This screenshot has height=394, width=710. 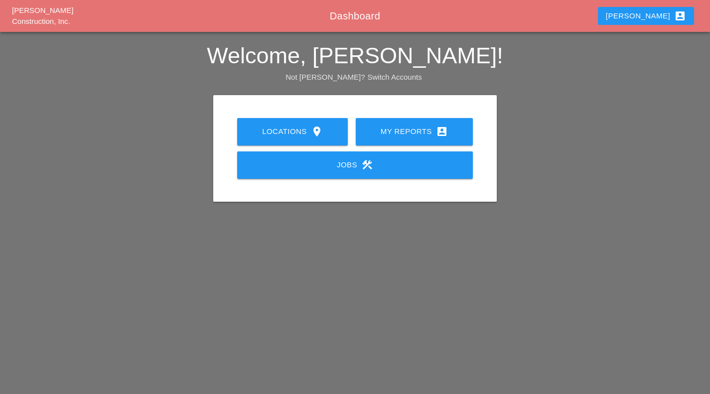 What do you see at coordinates (367, 165) in the screenshot?
I see `i: construction` at bounding box center [367, 165].